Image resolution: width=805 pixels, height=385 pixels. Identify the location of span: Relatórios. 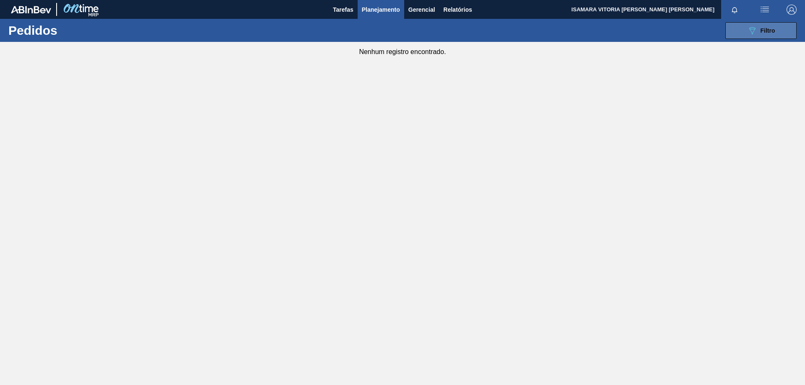
(458, 10).